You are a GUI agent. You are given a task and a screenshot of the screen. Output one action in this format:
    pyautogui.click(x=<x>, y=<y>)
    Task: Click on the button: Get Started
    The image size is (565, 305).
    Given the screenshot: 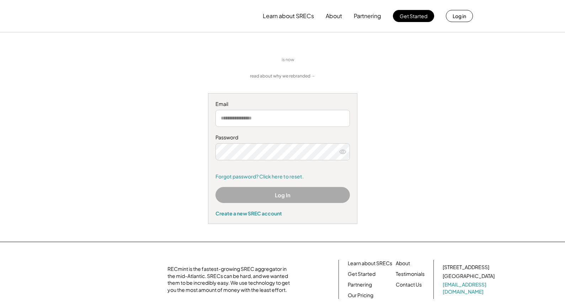 What is the action you would take?
    pyautogui.click(x=413, y=16)
    